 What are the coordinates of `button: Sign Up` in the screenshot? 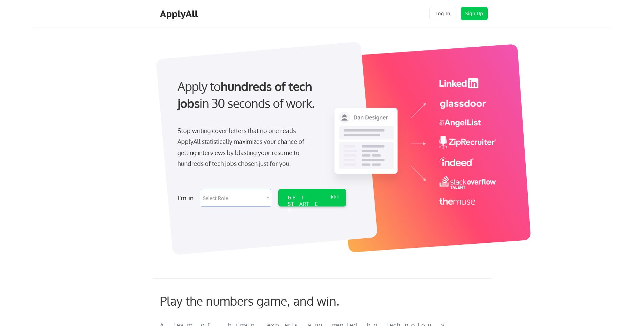 It's located at (474, 14).